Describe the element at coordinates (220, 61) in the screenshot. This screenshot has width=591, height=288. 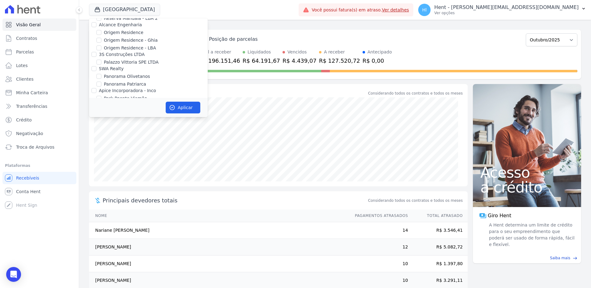
I see `div: R$ 196.151,46` at that location.